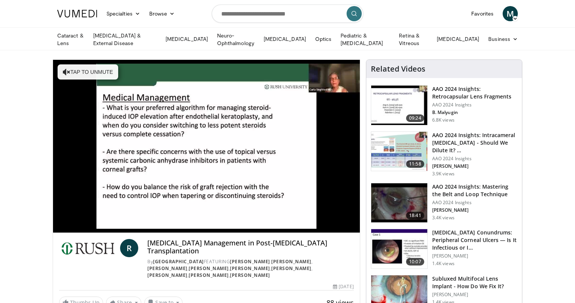 This screenshot has width=575, height=303. Describe the element at coordinates (415, 164) in the screenshot. I see `span: 11:58` at that location.